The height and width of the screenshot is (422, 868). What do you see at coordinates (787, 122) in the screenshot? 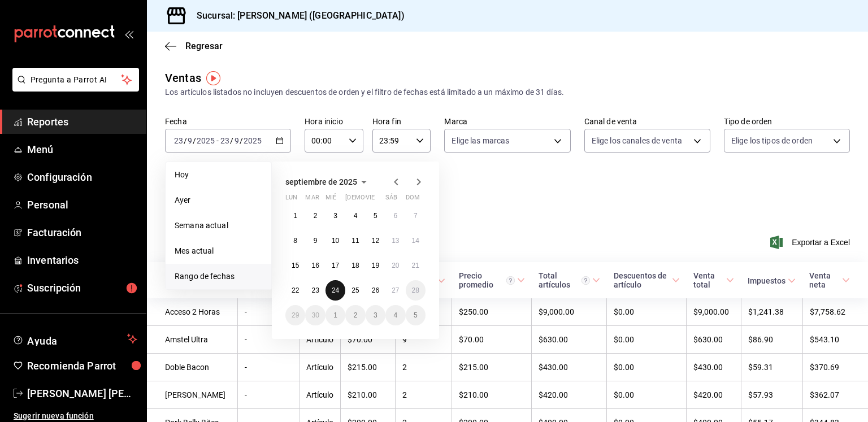
I see `label: Tipo de orden` at bounding box center [787, 122].